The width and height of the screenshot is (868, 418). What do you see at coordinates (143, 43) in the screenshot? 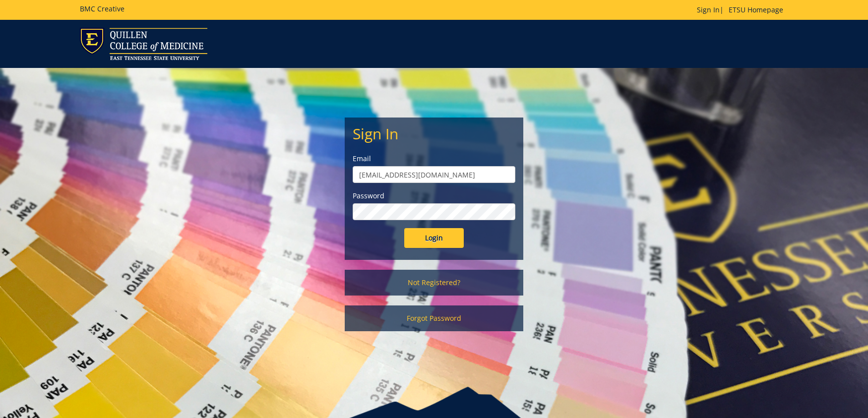
I see `img: ETSU logo` at bounding box center [143, 43].